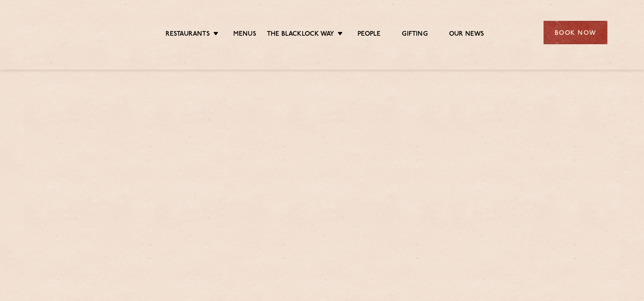 The image size is (644, 301). What do you see at coordinates (245, 35) in the screenshot?
I see `a: Menus` at bounding box center [245, 35].